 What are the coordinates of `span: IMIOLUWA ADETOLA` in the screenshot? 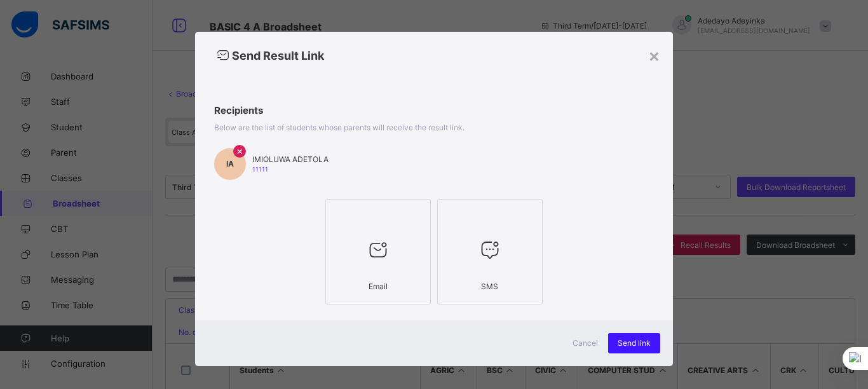 It's located at (291, 159).